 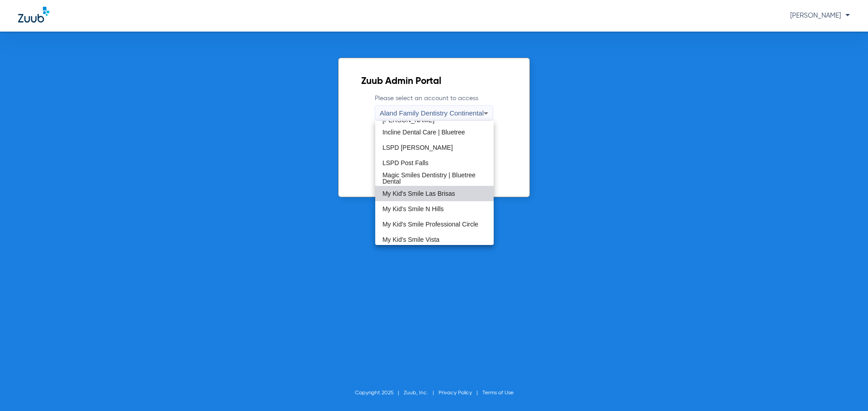 What do you see at coordinates (845, 389) in the screenshot?
I see `div: Chat Widget` at bounding box center [845, 389].